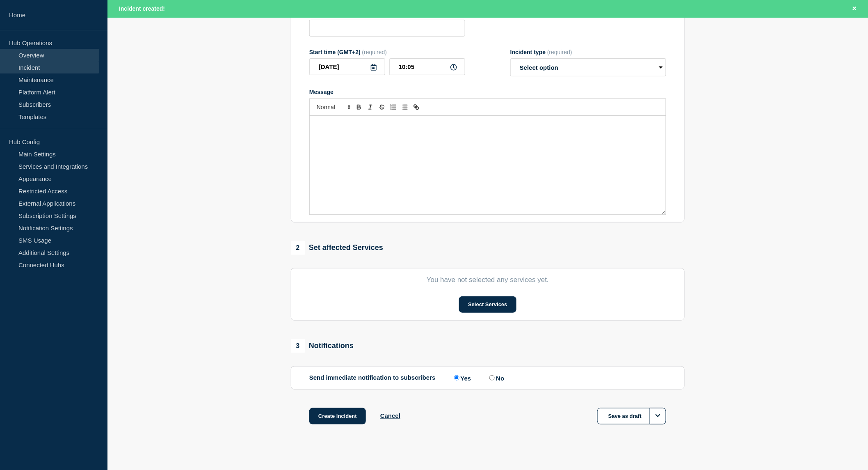 This screenshot has width=868, height=470. What do you see at coordinates (588, 52) in the screenshot?
I see `div: Incident type` at bounding box center [588, 52].